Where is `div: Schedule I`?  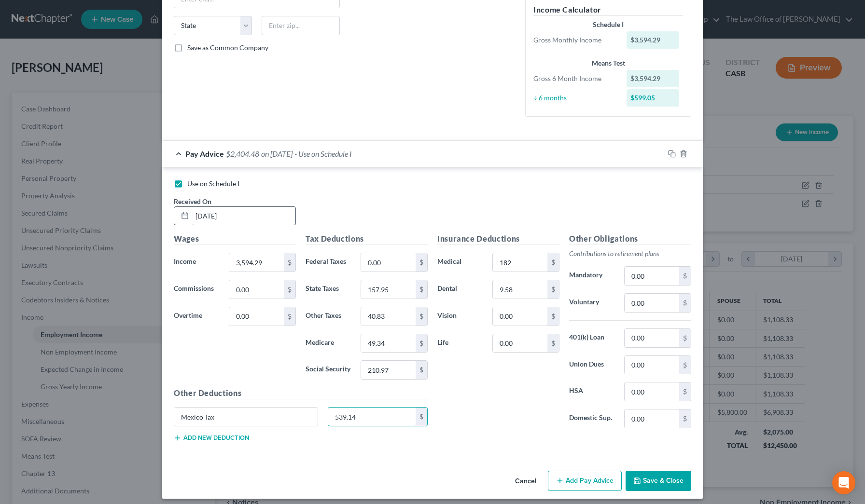 div: Schedule I is located at coordinates (608, 25).